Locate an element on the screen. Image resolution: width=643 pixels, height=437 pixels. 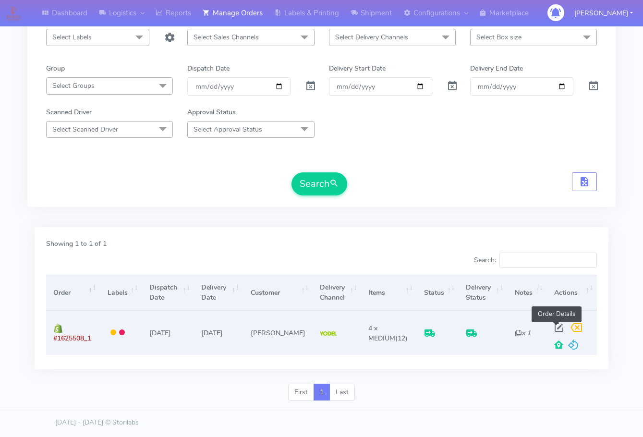
th: Actions: activate to sort column ascending is located at coordinates (572, 293).